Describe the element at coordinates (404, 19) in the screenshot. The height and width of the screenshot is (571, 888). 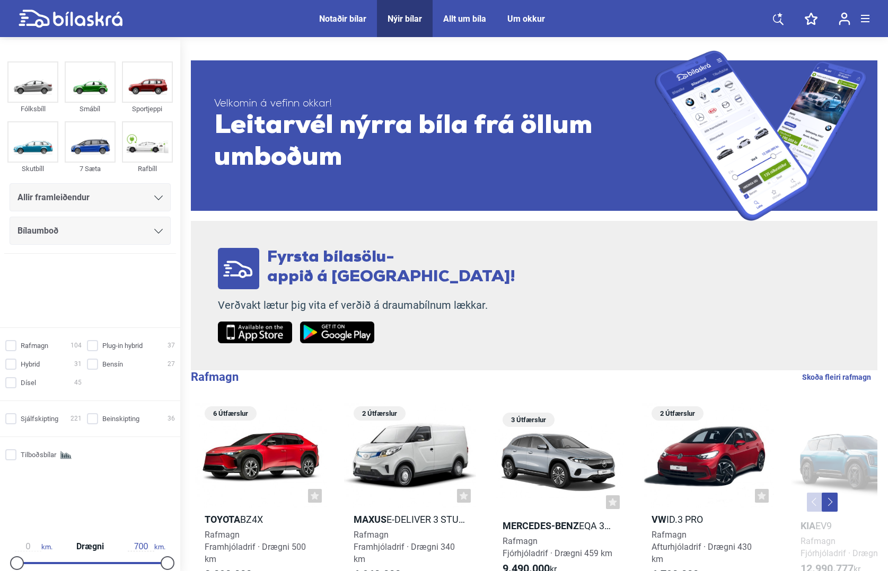
I see `a: Nýir bílar` at that location.